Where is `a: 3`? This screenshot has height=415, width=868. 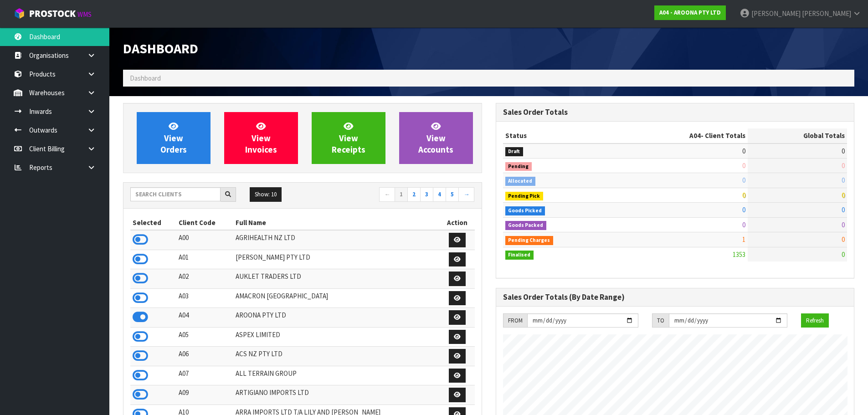
a: 3 is located at coordinates (426, 195).